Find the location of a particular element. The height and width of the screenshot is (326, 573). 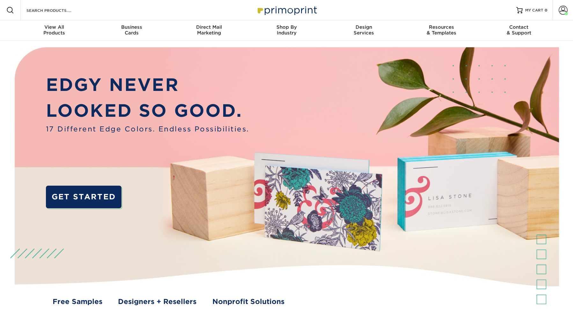

span: Design is located at coordinates (364, 27).